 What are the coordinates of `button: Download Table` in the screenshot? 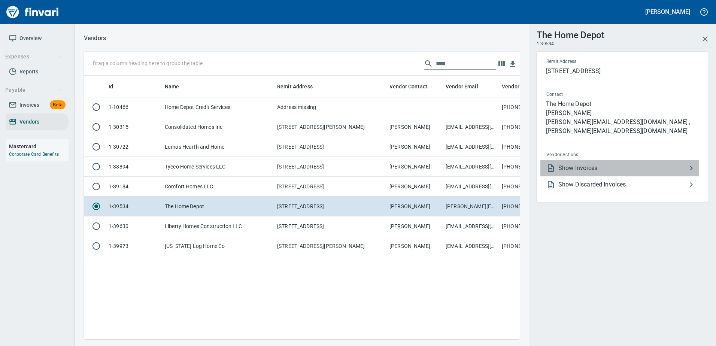 It's located at (512, 64).